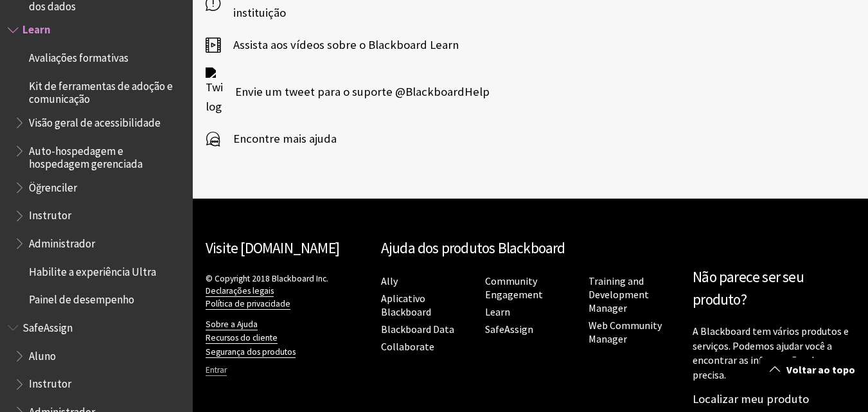 The height and width of the screenshot is (412, 868). Describe the element at coordinates (106, 90) in the screenshot. I see `span: Kit de ferramentas de adoção e comunicação` at that location.